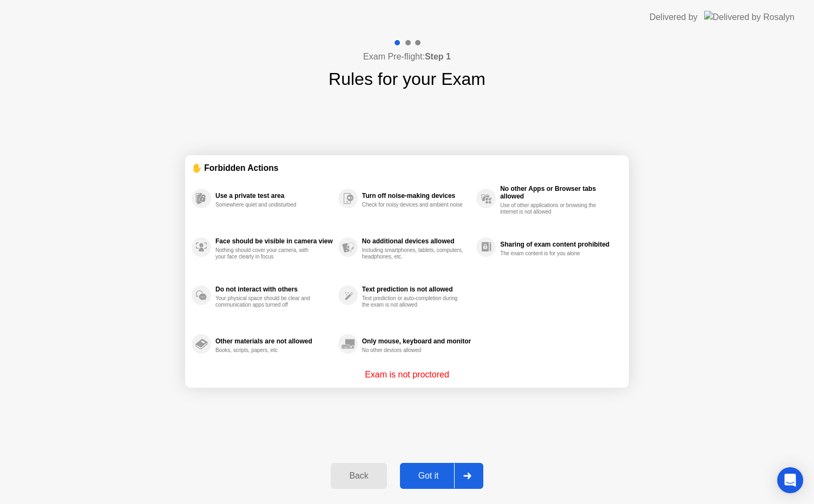  I want to click on h1: Rules for your Exam, so click(407, 79).